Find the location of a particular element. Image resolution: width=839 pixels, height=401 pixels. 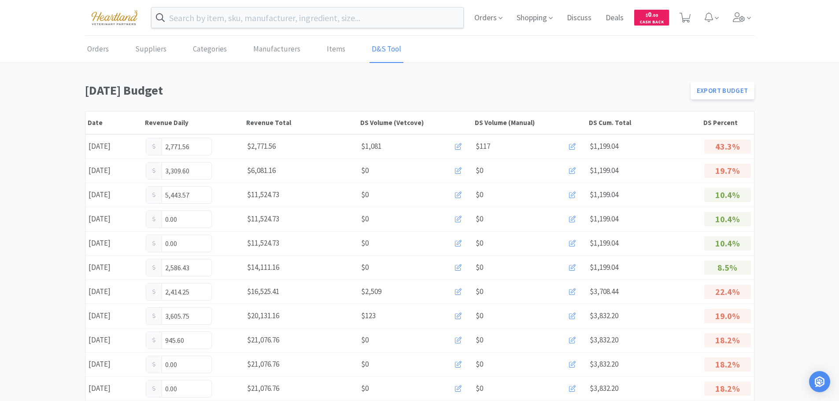

a: Suppliers is located at coordinates (151, 49).